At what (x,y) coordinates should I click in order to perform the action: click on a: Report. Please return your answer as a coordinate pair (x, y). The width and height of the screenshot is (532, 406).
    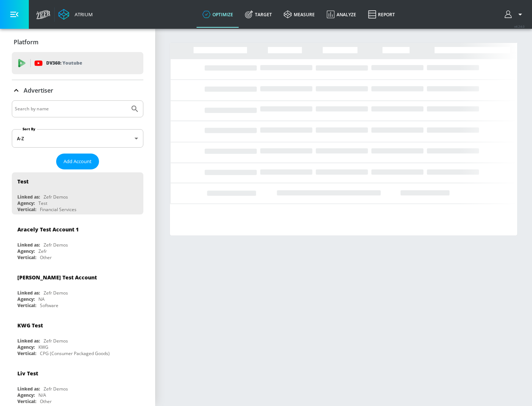
    Looking at the image, I should click on (381, 14).